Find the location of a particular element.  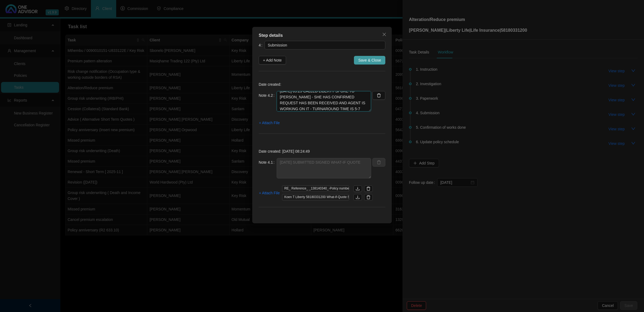

label: 4 is located at coordinates (262, 45).